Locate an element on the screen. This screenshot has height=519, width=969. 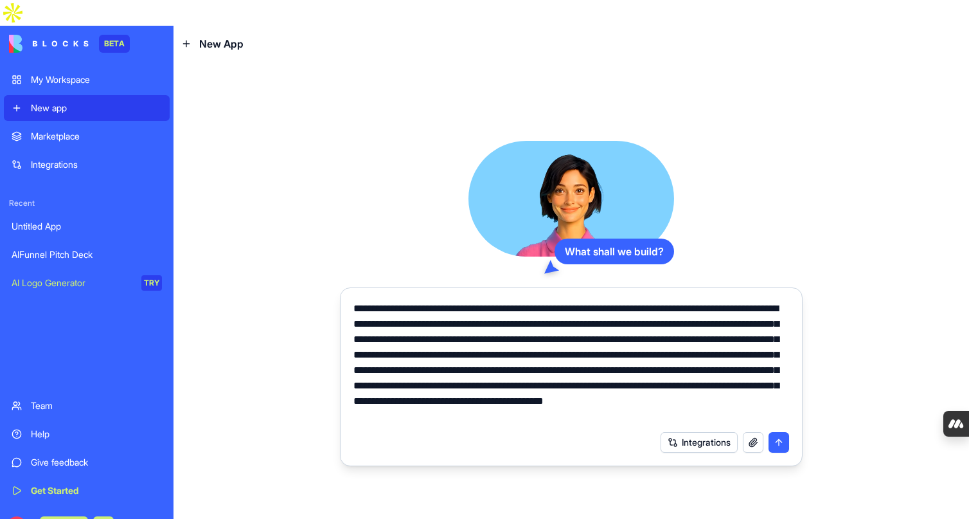
div: My Workspace is located at coordinates (96, 80).